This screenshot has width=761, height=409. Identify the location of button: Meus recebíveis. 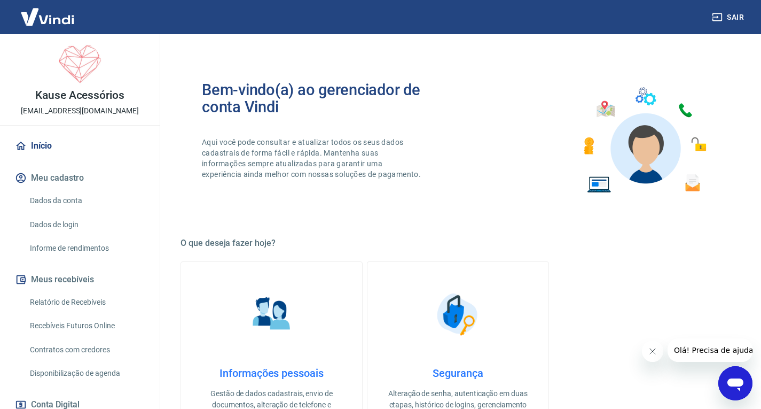
(80, 279).